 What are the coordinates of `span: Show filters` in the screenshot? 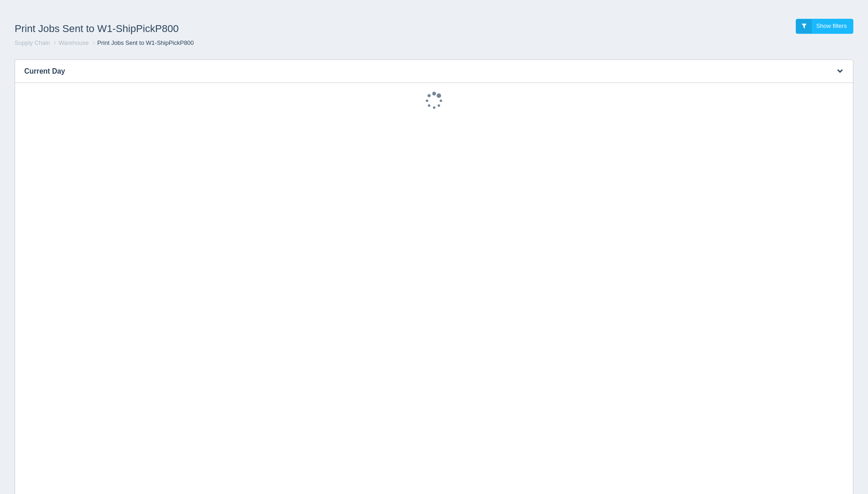 It's located at (831, 25).